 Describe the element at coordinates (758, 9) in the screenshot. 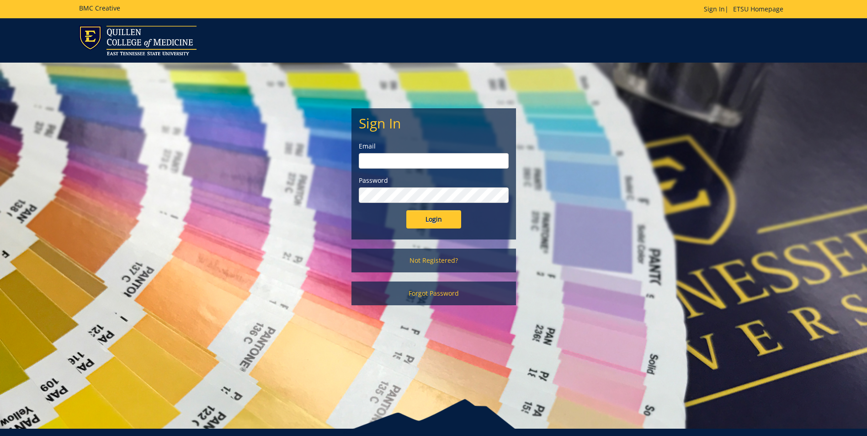

I see `a: ETSU Homepage` at that location.